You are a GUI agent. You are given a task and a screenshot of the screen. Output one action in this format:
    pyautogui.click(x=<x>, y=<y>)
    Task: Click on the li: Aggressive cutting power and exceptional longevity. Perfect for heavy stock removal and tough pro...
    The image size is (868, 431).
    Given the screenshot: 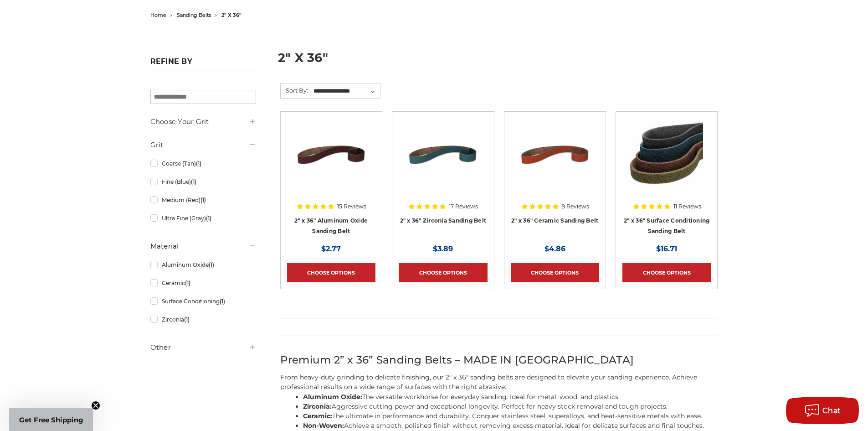 What is the action you would take?
    pyautogui.click(x=510, y=406)
    